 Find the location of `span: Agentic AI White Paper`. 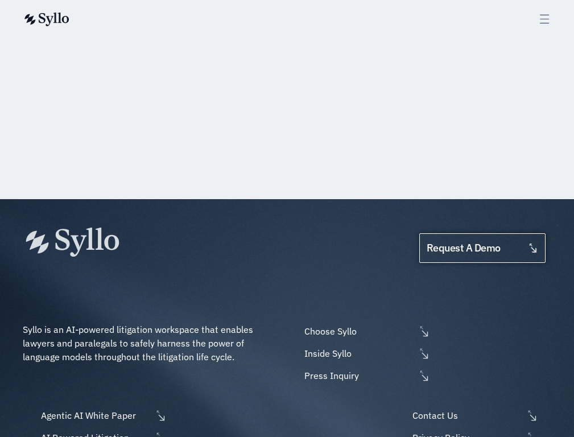

span: Agentic AI White Paper is located at coordinates (95, 416).